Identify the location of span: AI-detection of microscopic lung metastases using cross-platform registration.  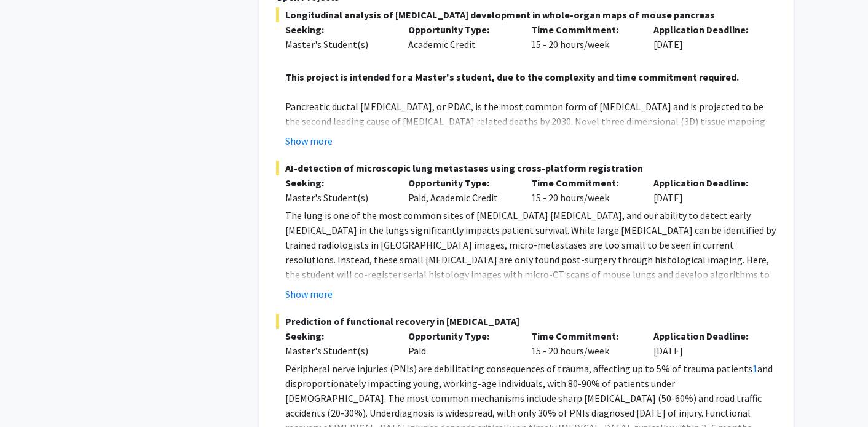
(526, 168).